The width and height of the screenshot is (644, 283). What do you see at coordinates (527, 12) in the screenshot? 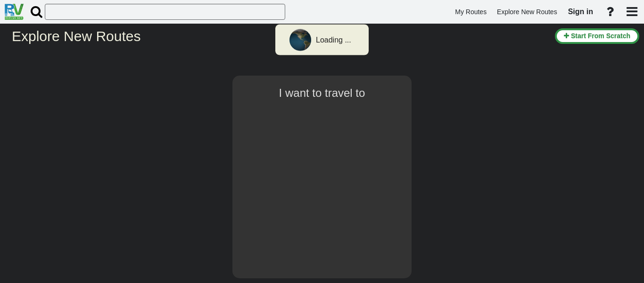
I see `a: Explore New Routes` at bounding box center [527, 12].